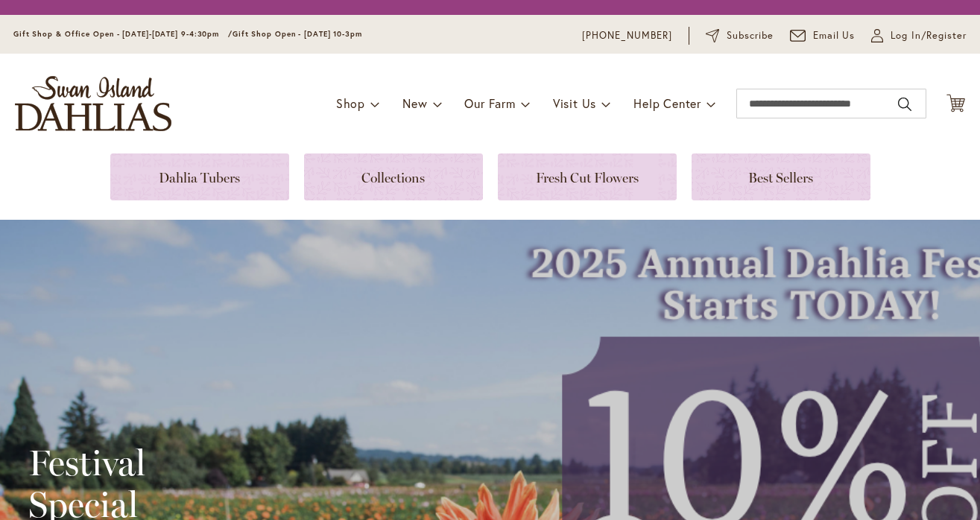 The width and height of the screenshot is (980, 520). I want to click on a: store logo, so click(93, 103).